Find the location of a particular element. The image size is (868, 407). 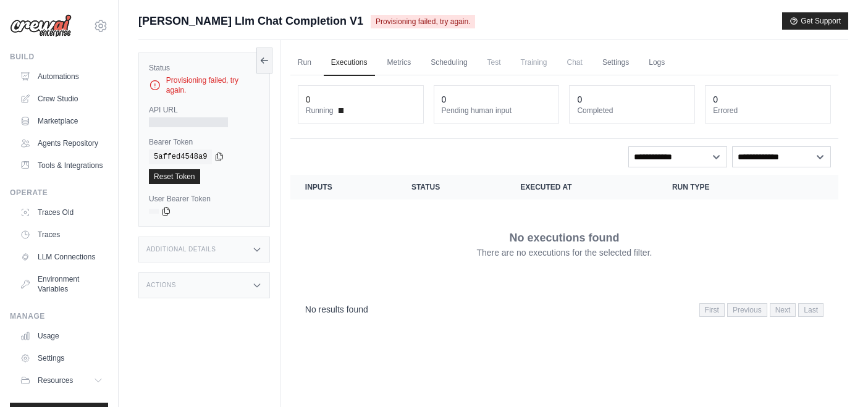

span: Test is located at coordinates (494, 63).